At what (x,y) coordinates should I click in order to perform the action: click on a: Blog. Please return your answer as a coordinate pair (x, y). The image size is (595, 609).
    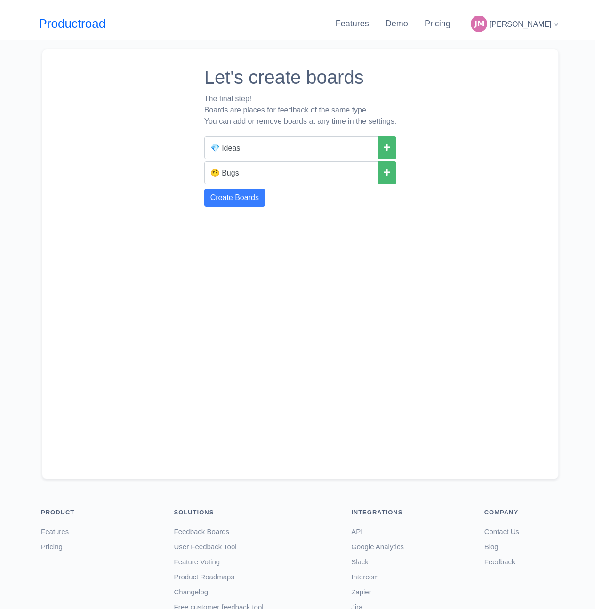
    Looking at the image, I should click on (491, 546).